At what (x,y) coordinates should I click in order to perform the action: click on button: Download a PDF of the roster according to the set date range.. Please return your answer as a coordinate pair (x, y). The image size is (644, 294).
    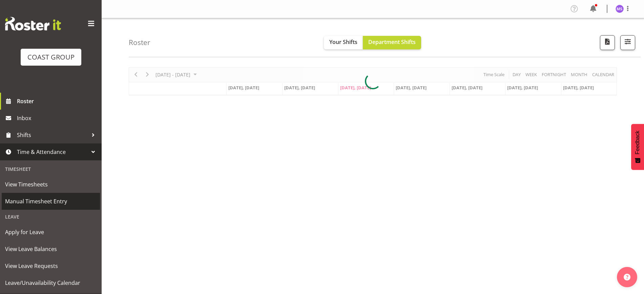
    Looking at the image, I should click on (607, 43).